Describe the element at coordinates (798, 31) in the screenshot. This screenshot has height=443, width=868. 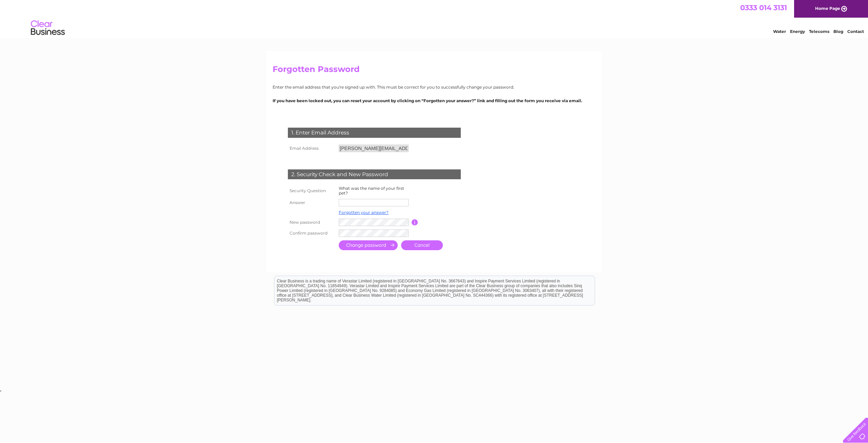
I see `a: Energy` at that location.